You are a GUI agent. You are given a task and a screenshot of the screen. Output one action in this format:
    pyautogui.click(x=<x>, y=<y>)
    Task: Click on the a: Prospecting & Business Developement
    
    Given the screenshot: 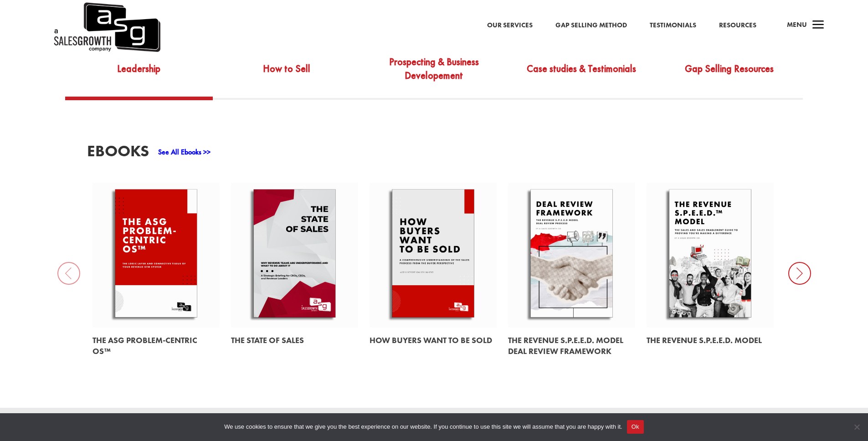 What is the action you would take?
    pyautogui.click(x=434, y=75)
    